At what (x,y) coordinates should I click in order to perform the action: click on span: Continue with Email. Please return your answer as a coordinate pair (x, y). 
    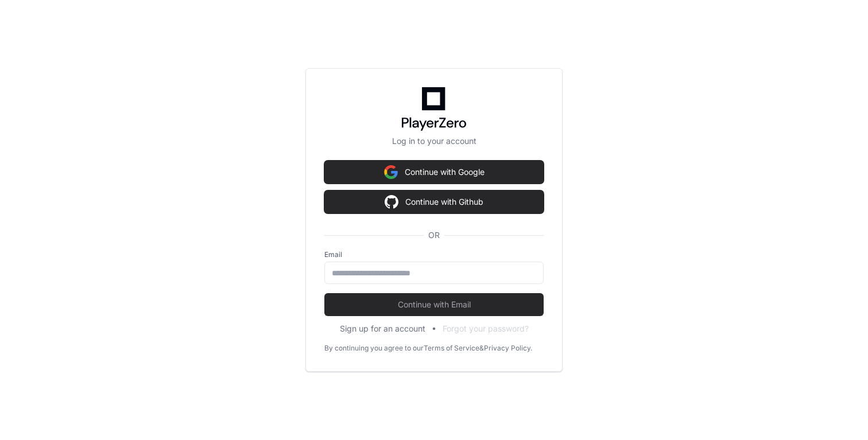
    Looking at the image, I should click on (434, 305).